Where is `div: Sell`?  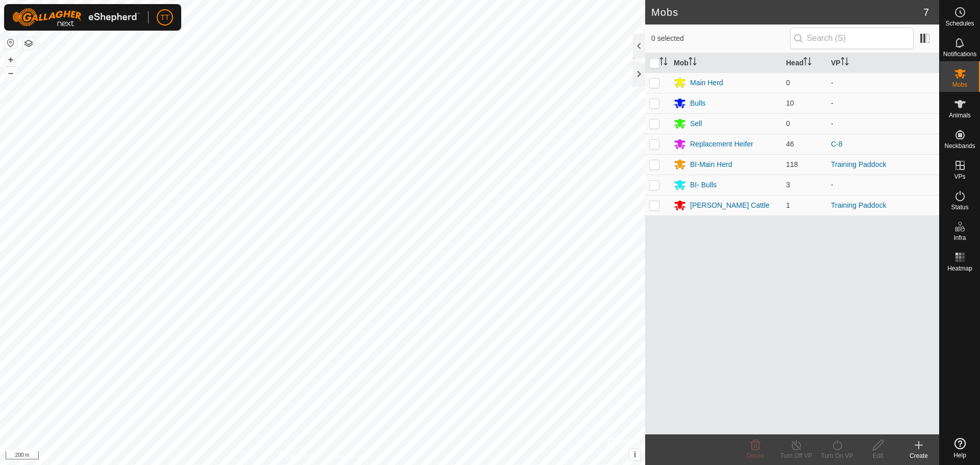
div: Sell is located at coordinates (696, 123).